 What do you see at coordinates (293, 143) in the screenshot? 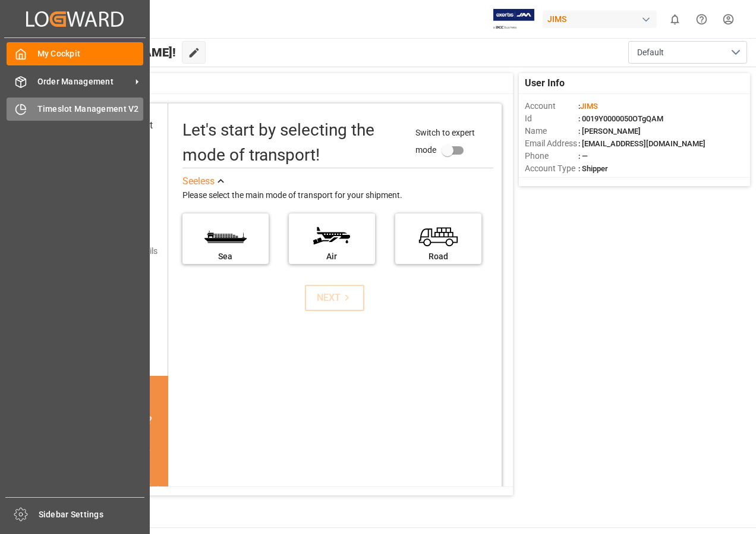
I see `div: Let's start by selecting the mode of transport!` at bounding box center [293, 143].